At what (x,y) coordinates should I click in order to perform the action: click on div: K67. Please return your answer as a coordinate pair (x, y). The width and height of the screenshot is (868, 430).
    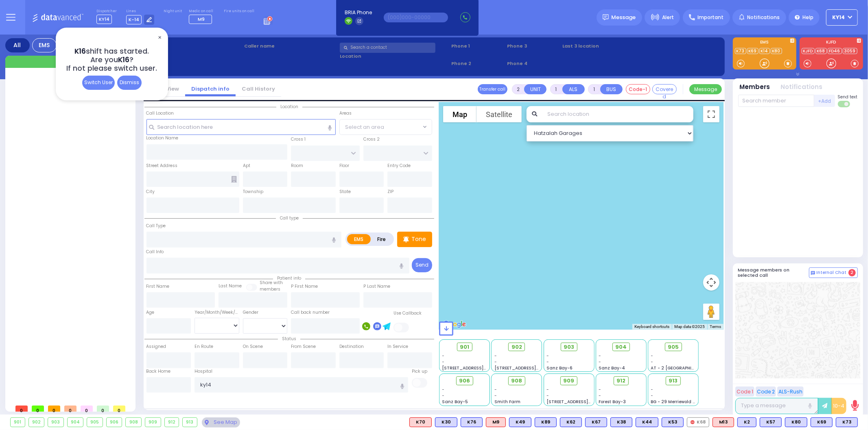
    Looking at the image, I should click on (596, 423).